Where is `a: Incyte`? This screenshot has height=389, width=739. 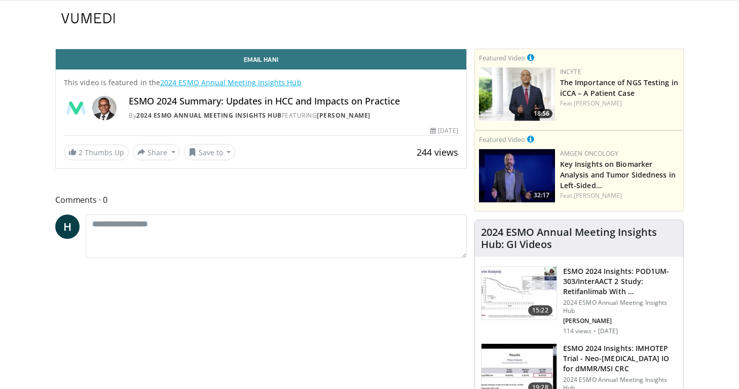 a: Incyte is located at coordinates (571, 72).